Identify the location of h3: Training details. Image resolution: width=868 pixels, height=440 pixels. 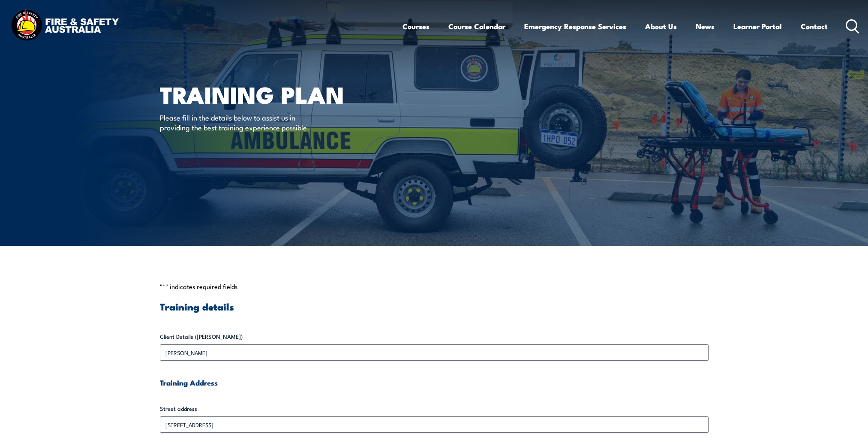
(434, 306).